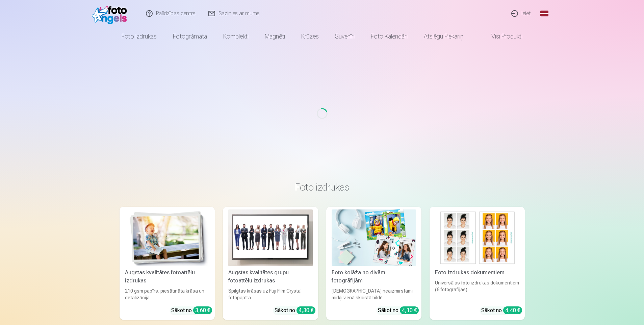 This screenshot has width=644, height=325. I want to click on div: 4,10 €, so click(409, 311).